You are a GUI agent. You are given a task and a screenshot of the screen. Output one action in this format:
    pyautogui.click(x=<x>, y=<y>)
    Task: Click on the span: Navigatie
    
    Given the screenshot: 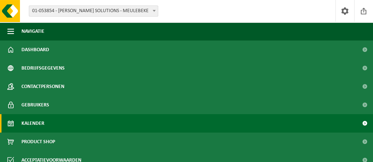 What is the action you would take?
    pyautogui.click(x=33, y=31)
    